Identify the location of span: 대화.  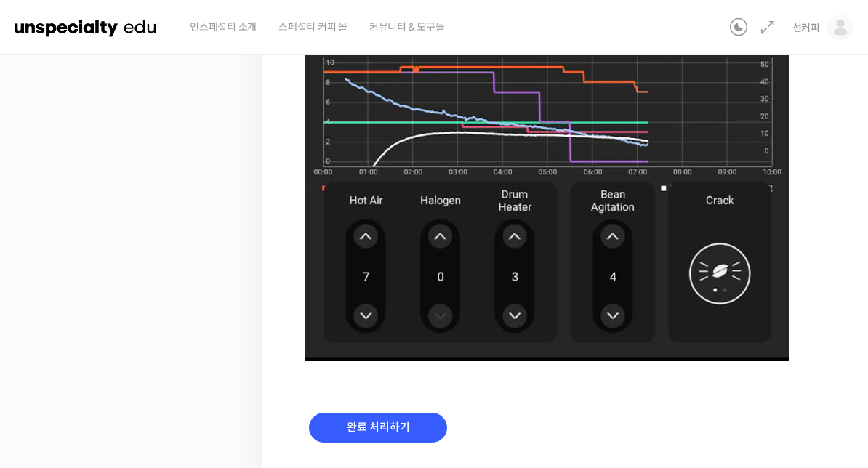
(142, 376).